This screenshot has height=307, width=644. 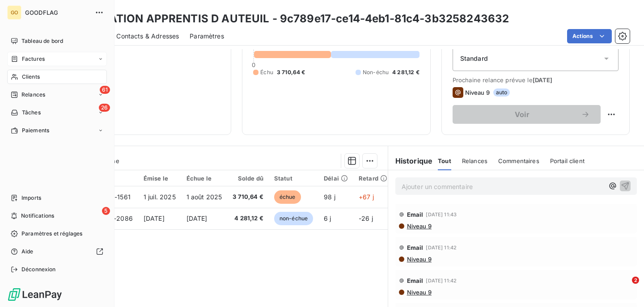 I want to click on span: non-échue, so click(x=294, y=219).